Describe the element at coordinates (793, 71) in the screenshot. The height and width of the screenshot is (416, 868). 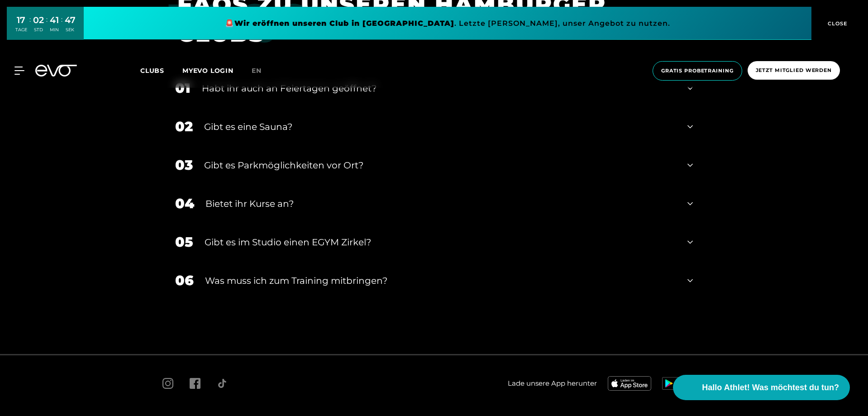
I see `a: Jetzt Mitglied werden` at that location.